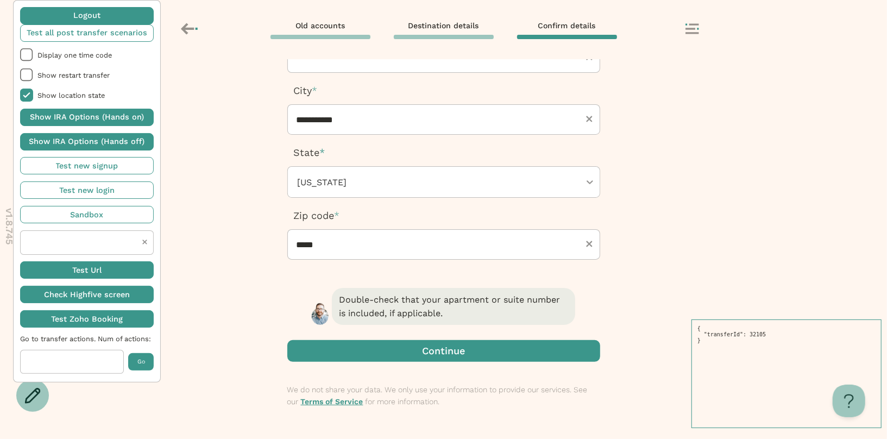  I want to click on button: Continue, so click(444, 351).